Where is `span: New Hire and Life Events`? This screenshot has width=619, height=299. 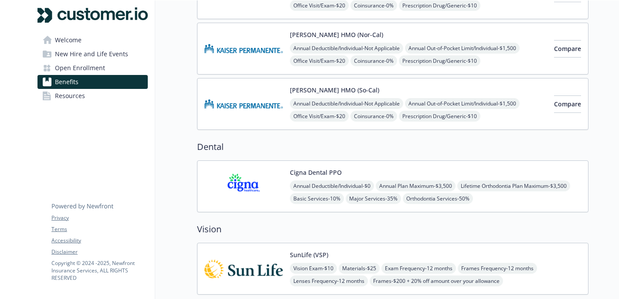
span: New Hire and Life Events is located at coordinates (92, 54).